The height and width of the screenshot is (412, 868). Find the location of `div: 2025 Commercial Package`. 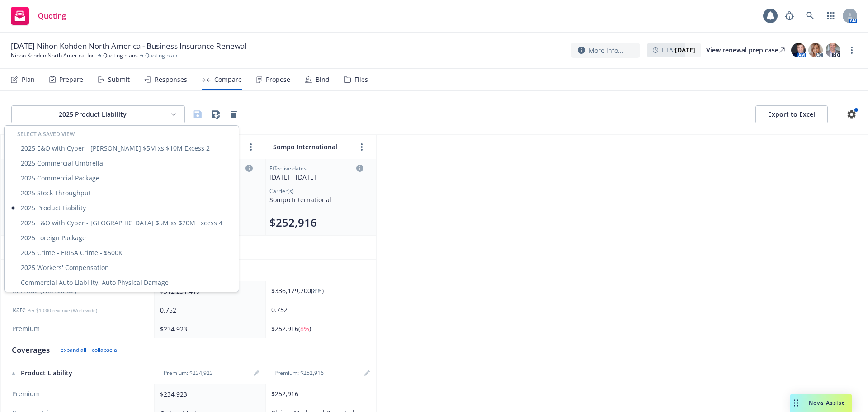

div: 2025 Commercial Package is located at coordinates (121, 178).